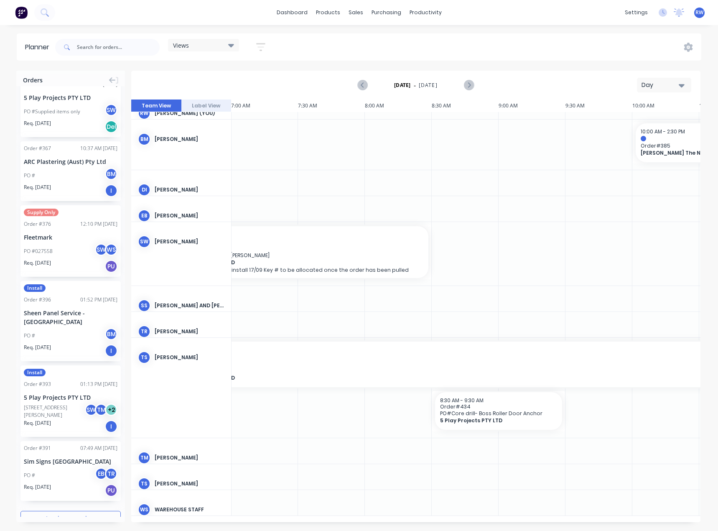 Image resolution: width=718 pixels, height=531 pixels. I want to click on div: PO #027558, so click(38, 251).